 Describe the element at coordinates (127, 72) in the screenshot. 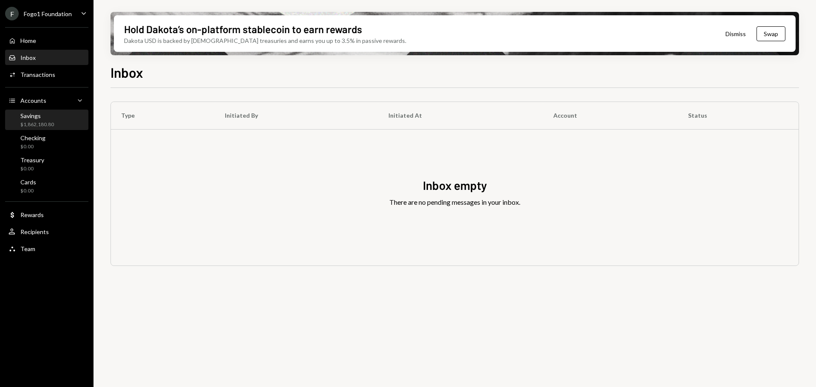

I see `h1: Inbox` at that location.